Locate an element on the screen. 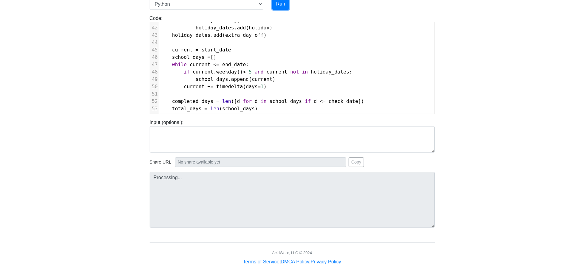 The height and width of the screenshot is (279, 584). div: 46 is located at coordinates (154, 57).